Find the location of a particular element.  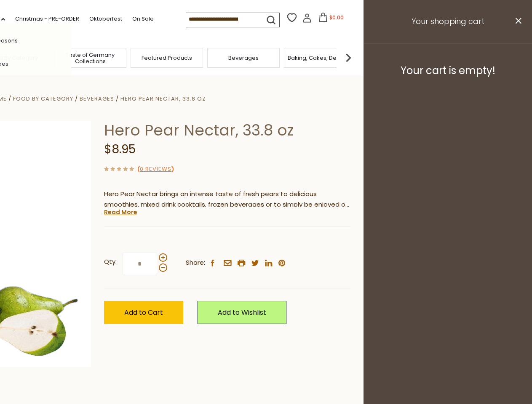

button: $0.00 is located at coordinates (331, 19).